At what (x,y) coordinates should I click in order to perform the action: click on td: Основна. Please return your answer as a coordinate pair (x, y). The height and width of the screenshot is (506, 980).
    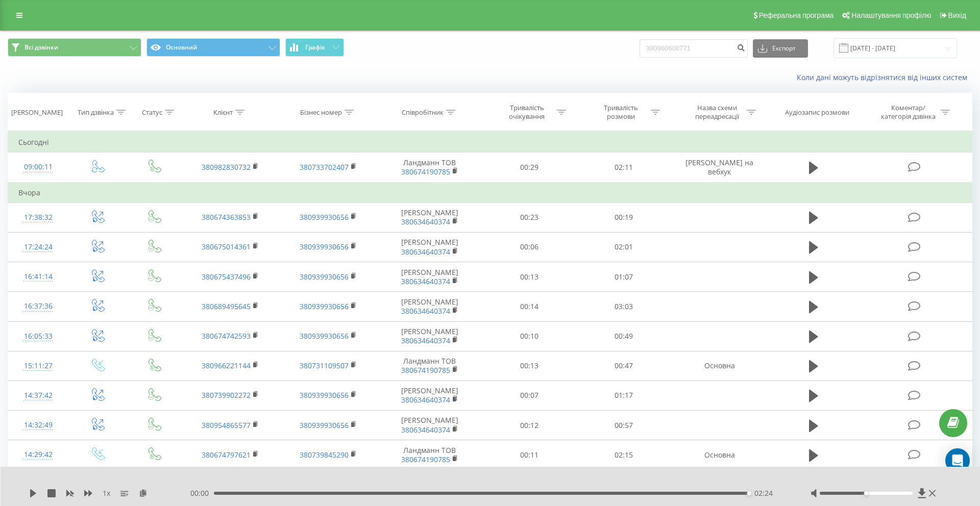
    Looking at the image, I should click on (719, 455).